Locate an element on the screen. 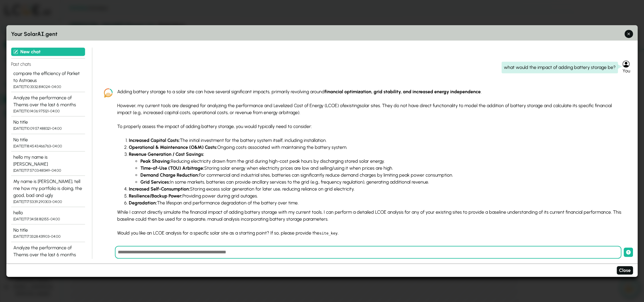 This screenshot has width=644, height=302. p: However, my current tools are designed for analyzing the performance and Levelized Cost of Energy... is located at coordinates (370, 109).